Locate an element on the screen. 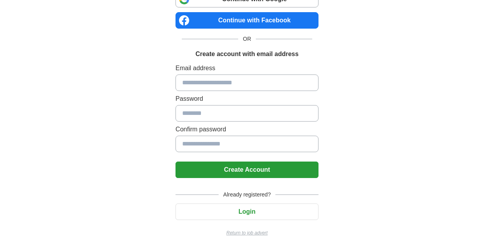  a: Return to job advert is located at coordinates (247, 233).